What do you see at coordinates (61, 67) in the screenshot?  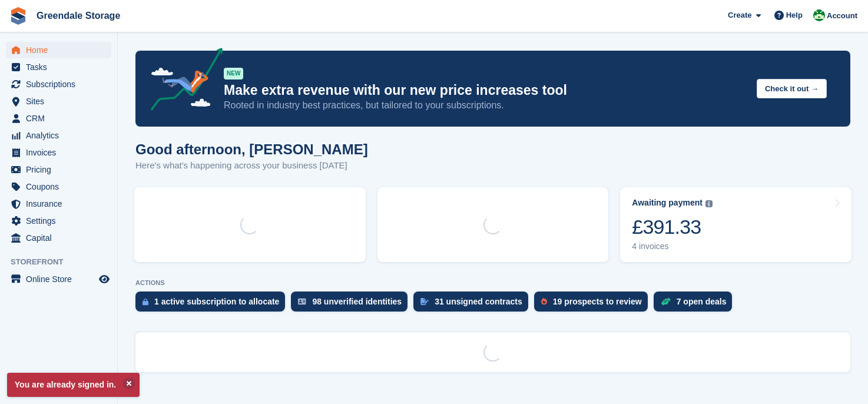 I see `span: Tasks` at bounding box center [61, 67].